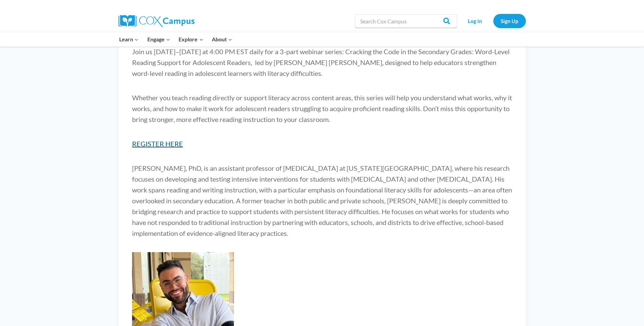  I want to click on input: Search Cox Campus, so click(406, 21).